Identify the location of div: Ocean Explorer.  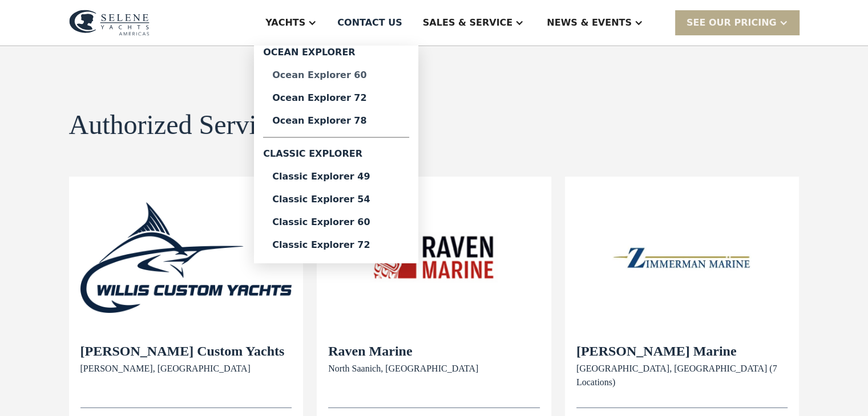
(336, 54).